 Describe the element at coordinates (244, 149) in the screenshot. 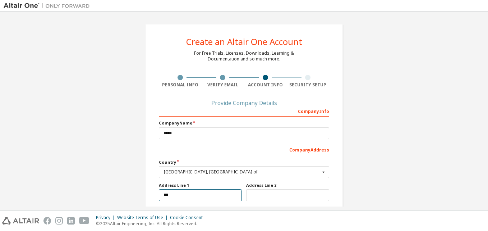

I see `div: Company Address` at that location.